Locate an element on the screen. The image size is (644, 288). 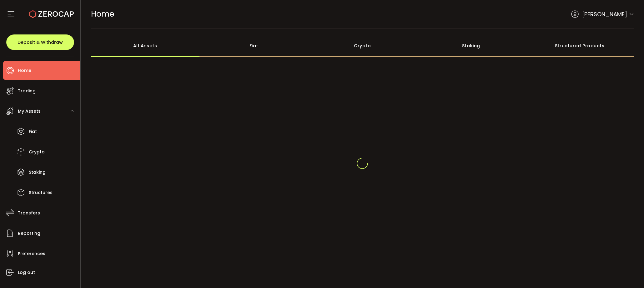
span: Reporting is located at coordinates (29, 233).